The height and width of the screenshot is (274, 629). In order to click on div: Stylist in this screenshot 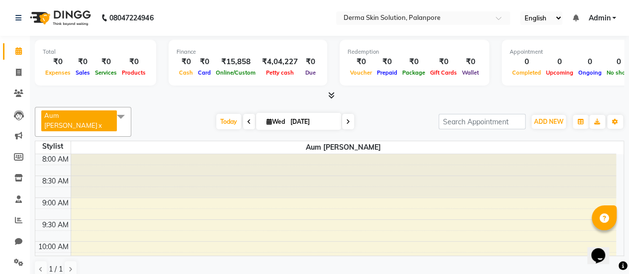, I will do `click(53, 146)`.